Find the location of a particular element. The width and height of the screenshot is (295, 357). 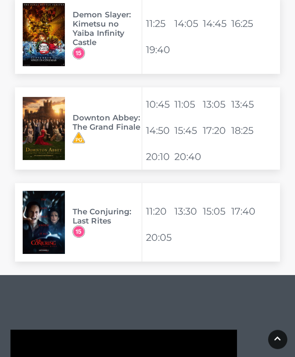

li: 13:45 is located at coordinates (245, 105).